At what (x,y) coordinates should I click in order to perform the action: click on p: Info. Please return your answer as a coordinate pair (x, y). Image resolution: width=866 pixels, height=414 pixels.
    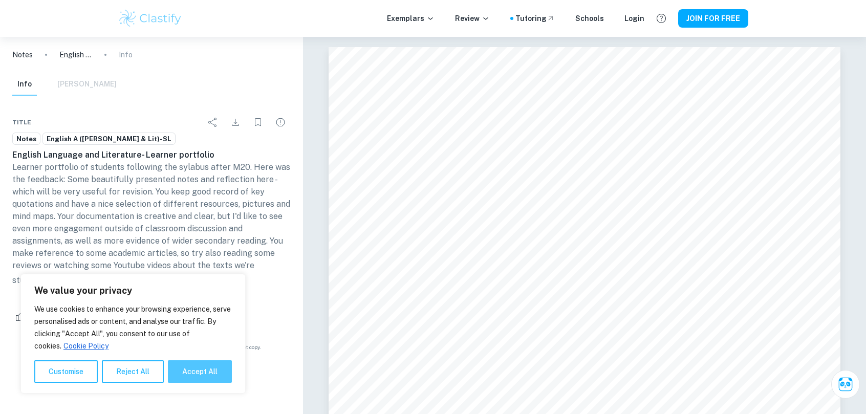
    Looking at the image, I should click on (125, 55).